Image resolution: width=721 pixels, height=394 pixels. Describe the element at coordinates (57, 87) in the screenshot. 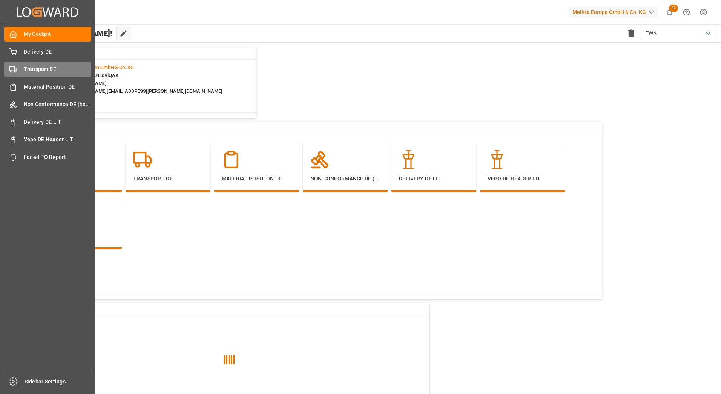

I see `span: Material Position DE` at that location.